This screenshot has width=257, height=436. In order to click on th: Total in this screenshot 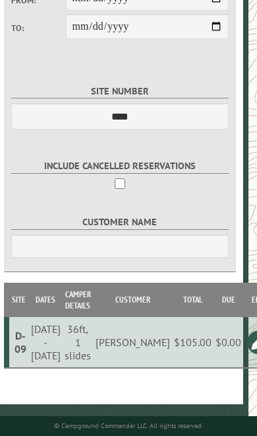, I will do `click(193, 300)`.